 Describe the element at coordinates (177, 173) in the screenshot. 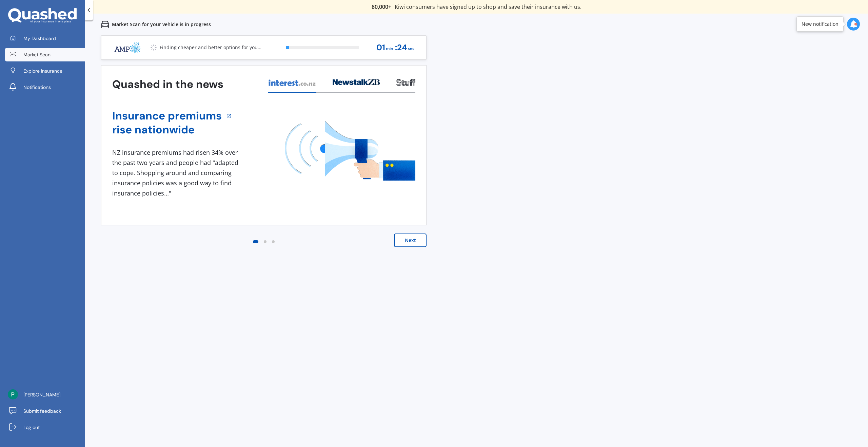

I see `div: NZ insurance premiums had risen 34% over the past two years and people had "adapted to cope. Shop...` at that location.